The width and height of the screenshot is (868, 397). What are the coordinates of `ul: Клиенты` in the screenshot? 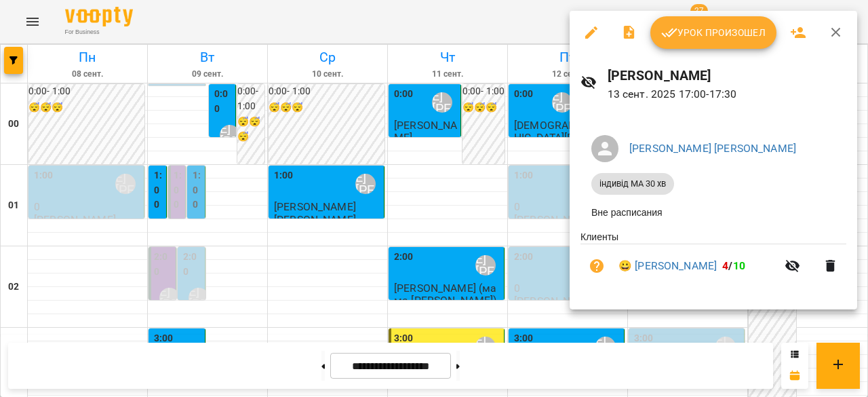 It's located at (713, 261).